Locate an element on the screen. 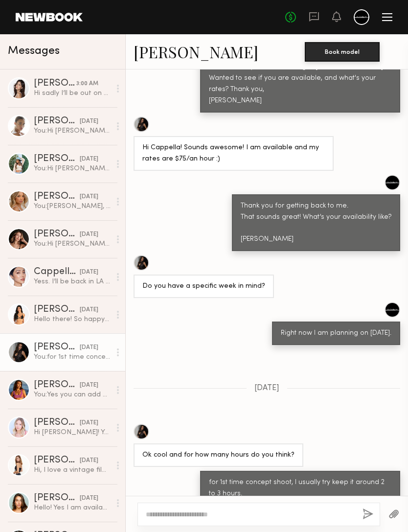 The width and height of the screenshot is (408, 532). div: Ok cool and for how many hours do you think? is located at coordinates (218, 455).